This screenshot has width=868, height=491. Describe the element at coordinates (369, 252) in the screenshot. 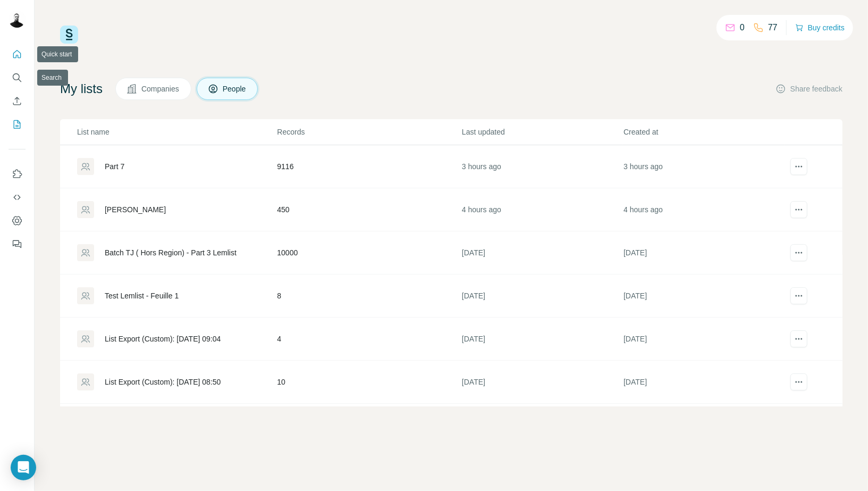

I see `td: 10000` at that location.